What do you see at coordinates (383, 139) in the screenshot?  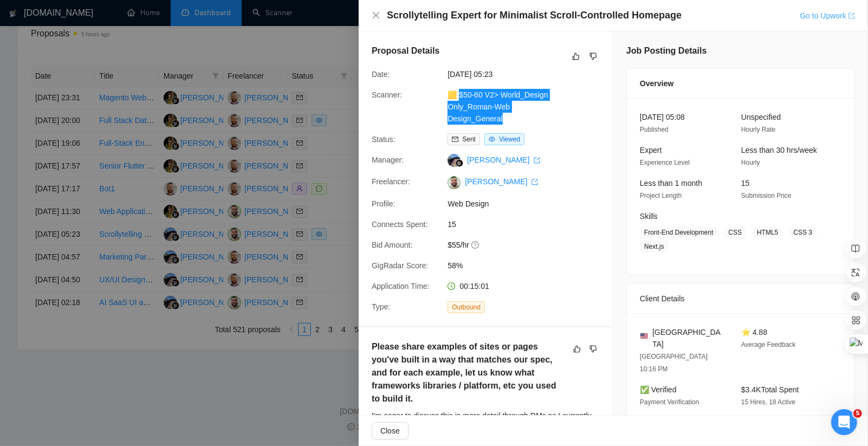 I see `span: Status:` at bounding box center [383, 139].